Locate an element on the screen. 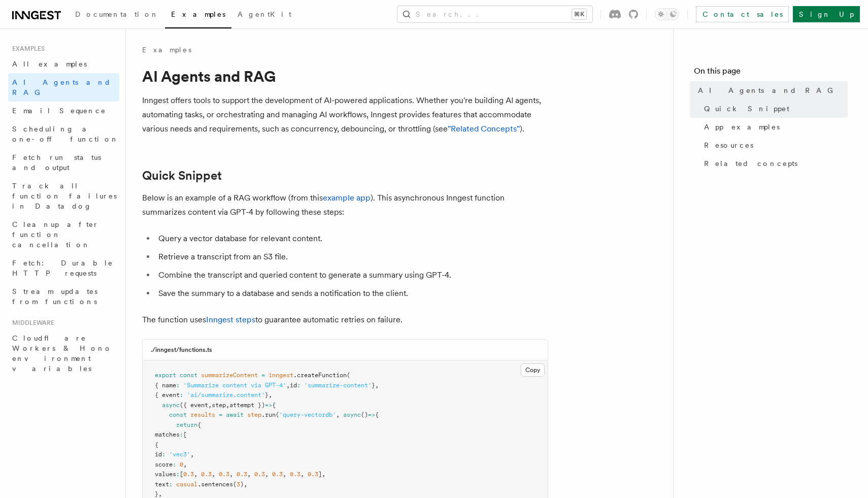 This screenshot has width=868, height=498. a: Fetch: Durable HTTP requests is located at coordinates (63, 268).